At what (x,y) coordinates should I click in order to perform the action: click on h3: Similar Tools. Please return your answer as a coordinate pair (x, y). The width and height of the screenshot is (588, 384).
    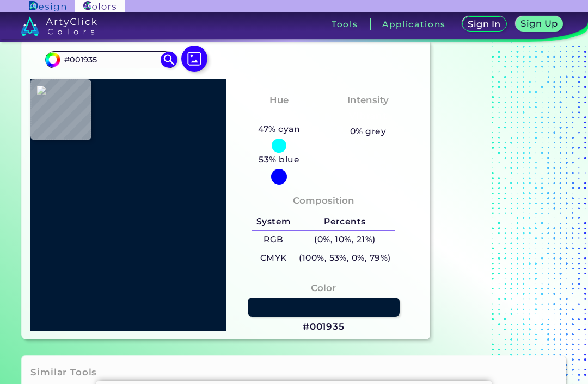
    Looking at the image, I should click on (64, 373).